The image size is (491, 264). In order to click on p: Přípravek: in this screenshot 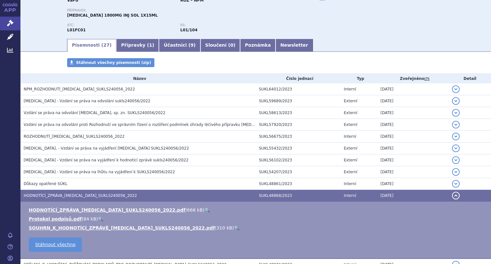, I will do `click(180, 11)`.